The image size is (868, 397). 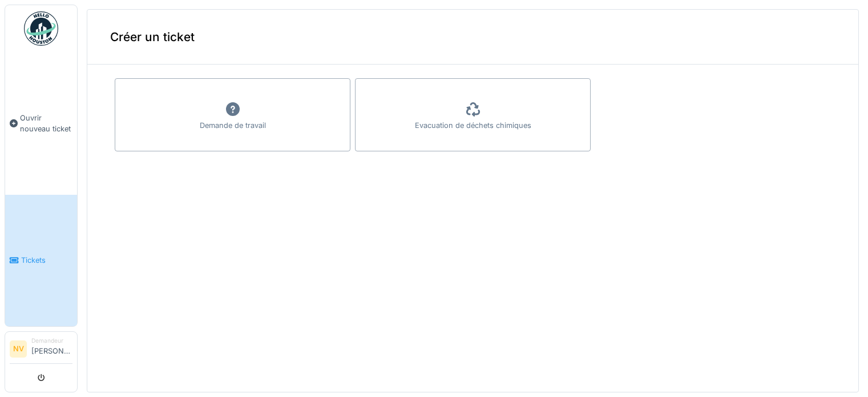 I want to click on div: Créer un ticket, so click(x=472, y=37).